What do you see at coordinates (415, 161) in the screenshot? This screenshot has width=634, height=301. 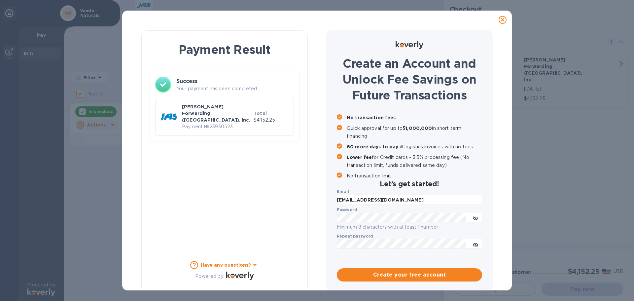 I see `p: for Credit cards - 3.5% processing fee (No transaction limit, funds delivered same day)` at bounding box center [415, 161].